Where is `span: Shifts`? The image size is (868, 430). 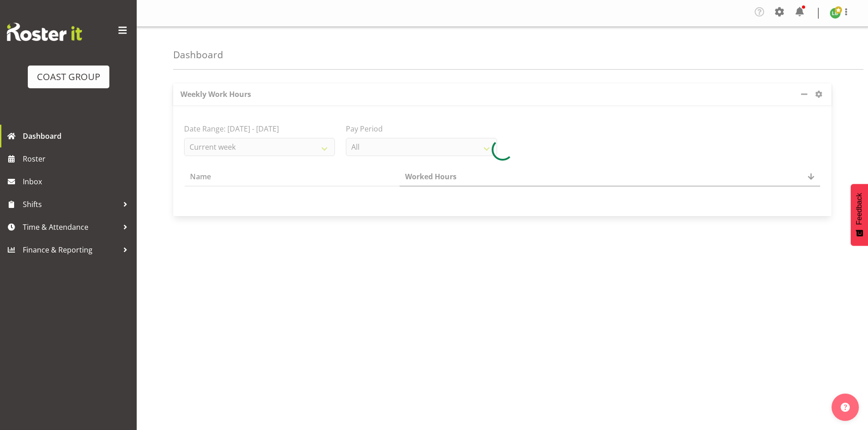
span: Shifts is located at coordinates (71, 205).